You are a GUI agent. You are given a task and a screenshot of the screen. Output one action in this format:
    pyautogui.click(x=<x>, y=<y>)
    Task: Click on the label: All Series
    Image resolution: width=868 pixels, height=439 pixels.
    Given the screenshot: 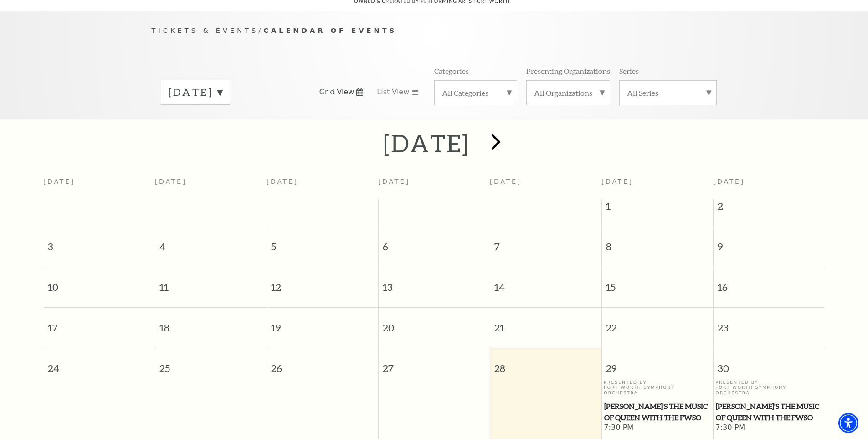 What is the action you would take?
    pyautogui.click(x=668, y=93)
    